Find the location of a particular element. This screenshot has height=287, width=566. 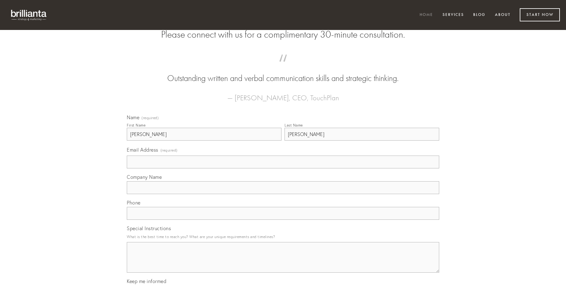

blockquote: Outstanding written and verbal communication skills and strategic thinking. is located at coordinates (283, 73).